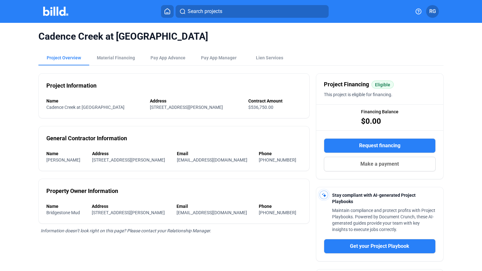 Image resolution: width=482 pixels, height=271 pixels. What do you see at coordinates (371, 121) in the screenshot?
I see `span: $0.00` at bounding box center [371, 121].